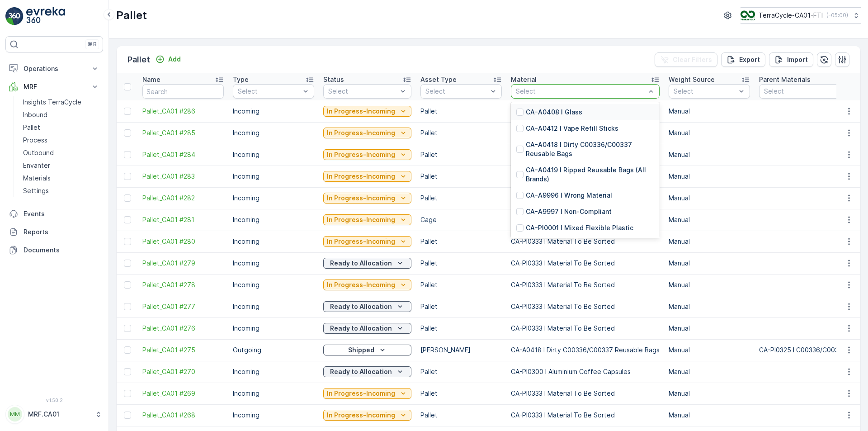 The image size is (868, 431). What do you see at coordinates (791, 59) in the screenshot?
I see `button: Import` at bounding box center [791, 59].